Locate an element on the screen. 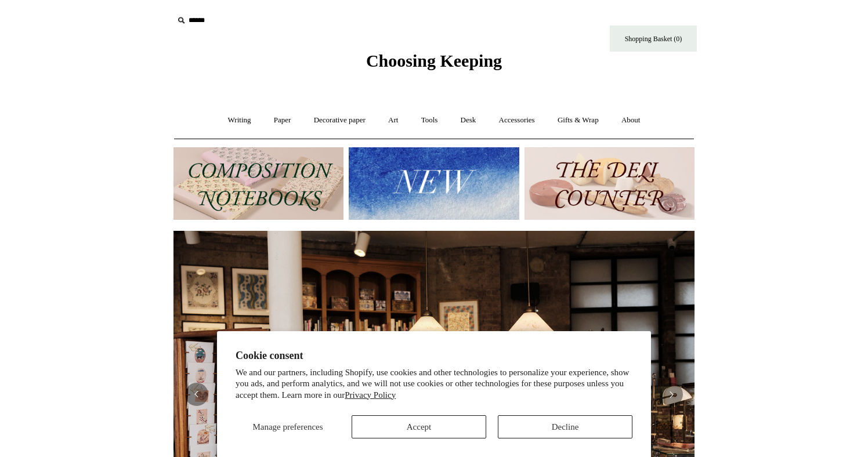  a: Choosing Keeping is located at coordinates (434, 64).